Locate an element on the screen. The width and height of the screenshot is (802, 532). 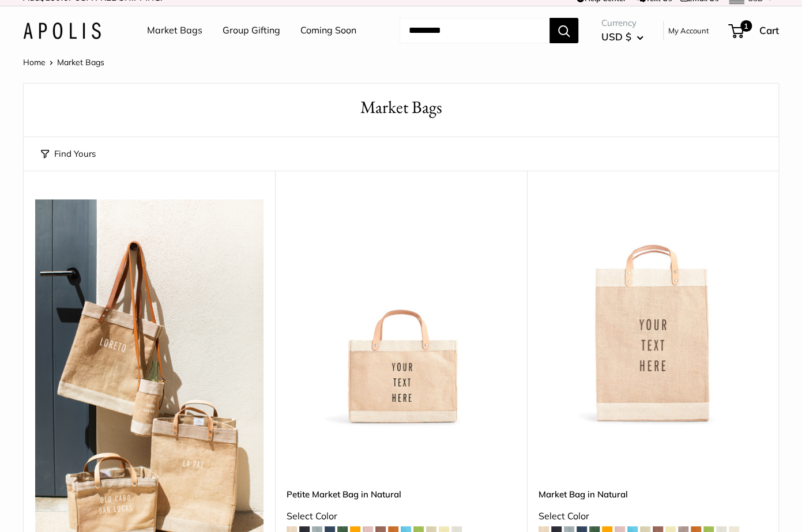
img: Market Bag in Natural is located at coordinates (652, 314).